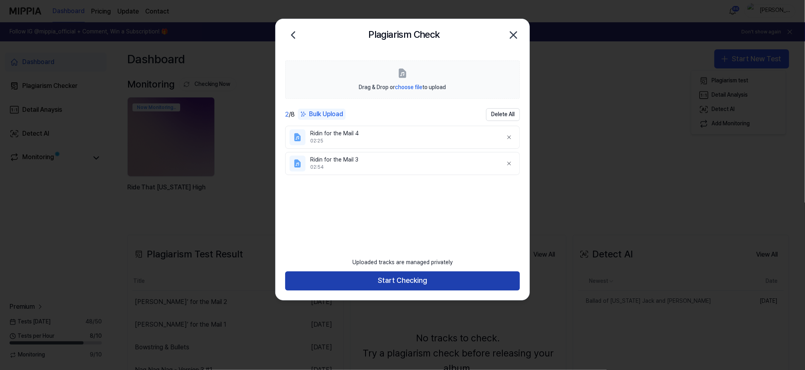  Describe the element at coordinates (409, 87) in the screenshot. I see `span: choose file` at that location.